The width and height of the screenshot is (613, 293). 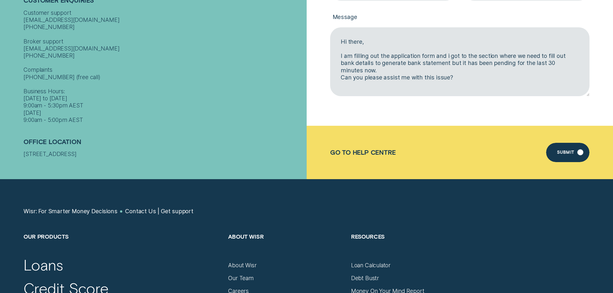 What do you see at coordinates (371, 266) in the screenshot?
I see `div: Loan Calculator` at bounding box center [371, 266].